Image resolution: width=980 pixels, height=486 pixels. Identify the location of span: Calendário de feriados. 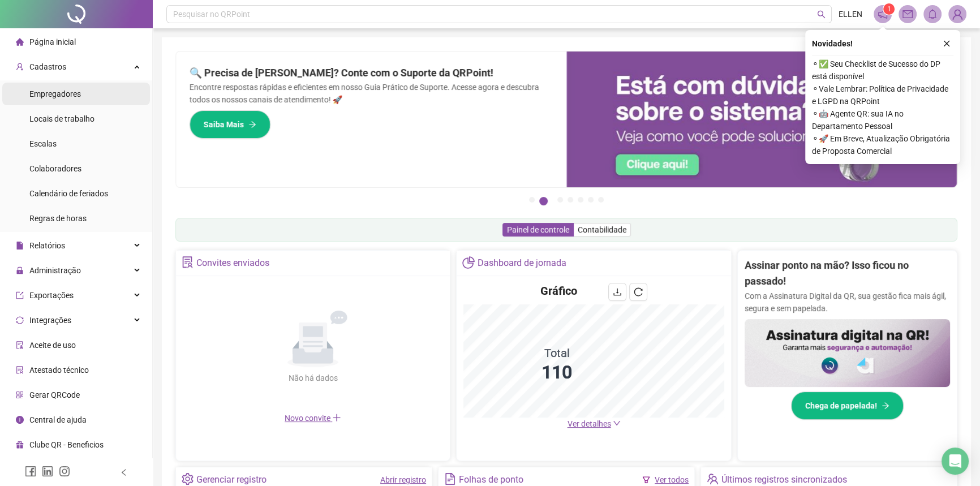
(68, 194).